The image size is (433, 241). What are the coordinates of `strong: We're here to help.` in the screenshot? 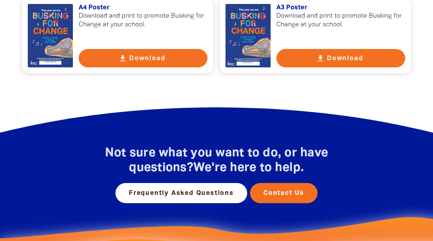 It's located at (249, 168).